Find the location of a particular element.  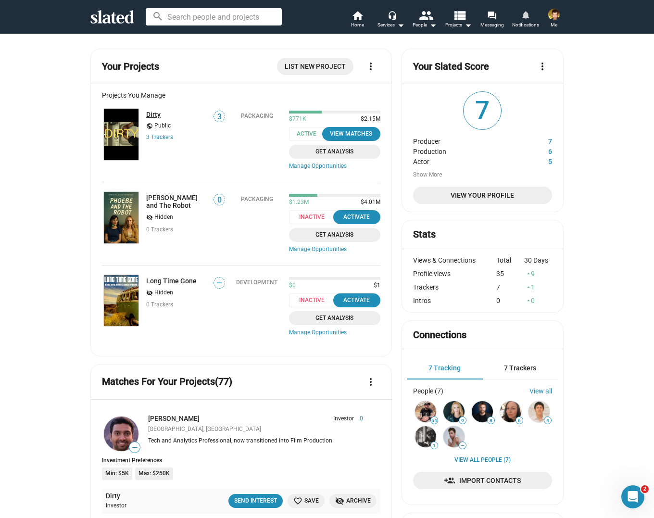

span: (77) is located at coordinates (224, 382).